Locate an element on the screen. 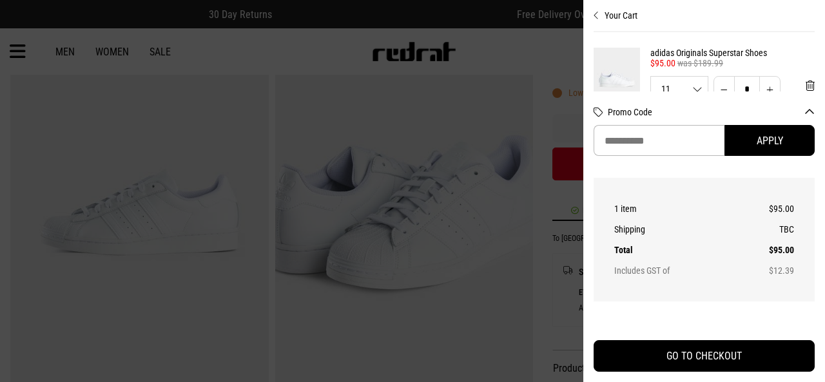 The height and width of the screenshot is (382, 825). button: Decrease quantity is located at coordinates (724, 89).